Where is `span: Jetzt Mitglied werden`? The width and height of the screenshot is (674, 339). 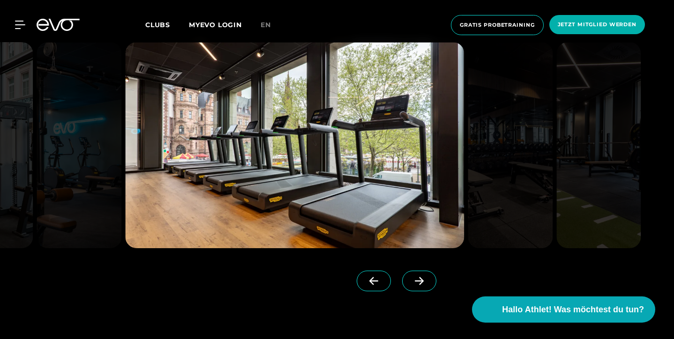
span: Jetzt Mitglied werden is located at coordinates (597, 24).